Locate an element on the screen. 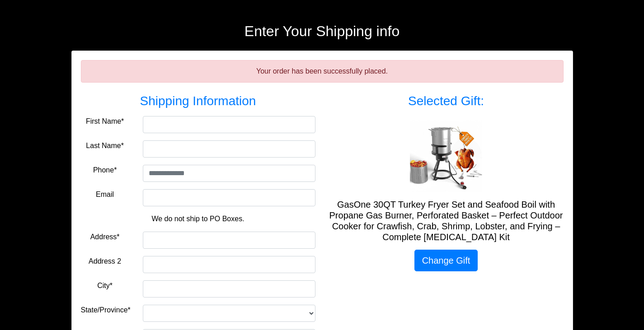  h3: Selected Gift: is located at coordinates (446, 101).